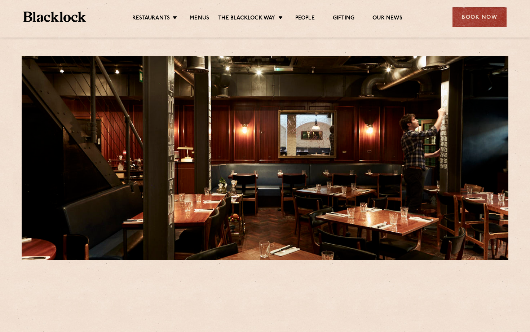 This screenshot has width=530, height=332. I want to click on a: Restaurants, so click(151, 19).